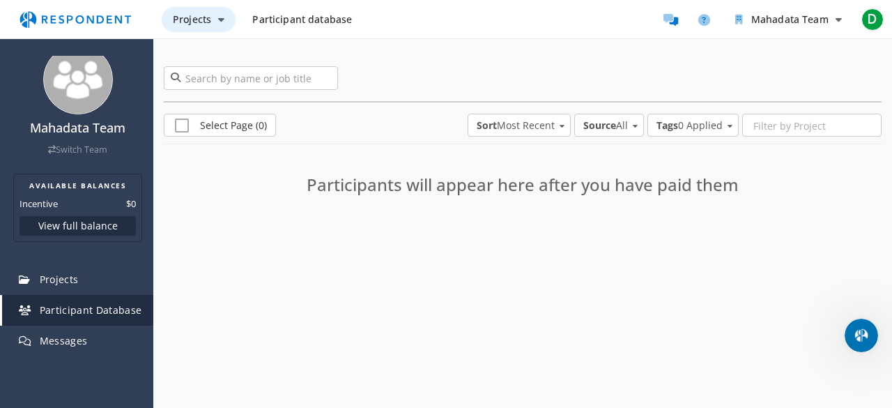 This screenshot has width=892, height=408. I want to click on button: Projects, so click(199, 20).